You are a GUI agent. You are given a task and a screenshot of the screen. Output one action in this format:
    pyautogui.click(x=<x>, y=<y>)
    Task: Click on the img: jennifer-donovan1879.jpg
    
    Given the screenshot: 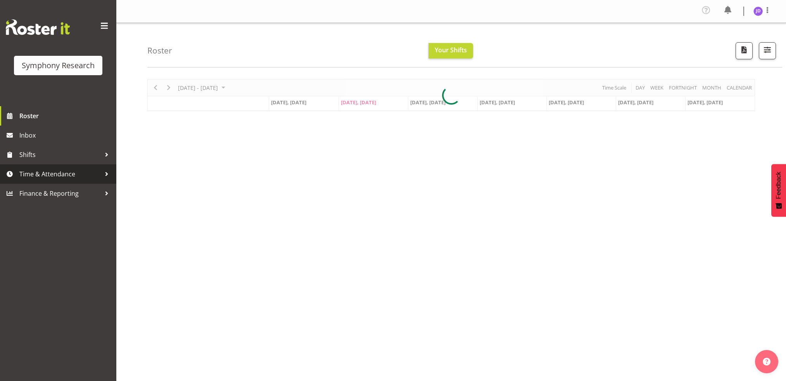 What is the action you would take?
    pyautogui.click(x=758, y=11)
    